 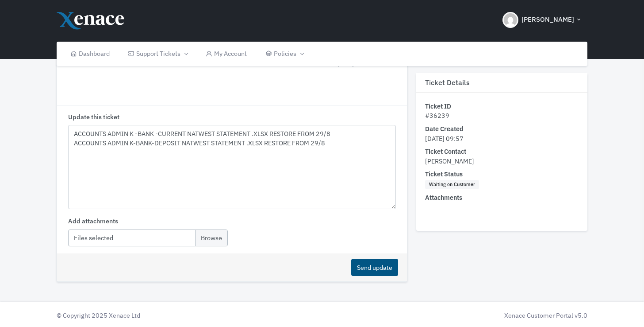 I want to click on dt: Date Created, so click(x=502, y=129).